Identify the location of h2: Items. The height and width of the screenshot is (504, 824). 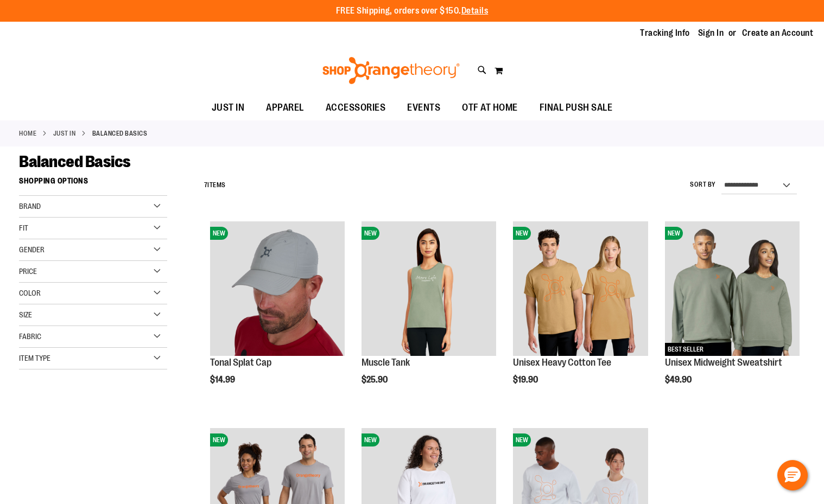
(215, 185).